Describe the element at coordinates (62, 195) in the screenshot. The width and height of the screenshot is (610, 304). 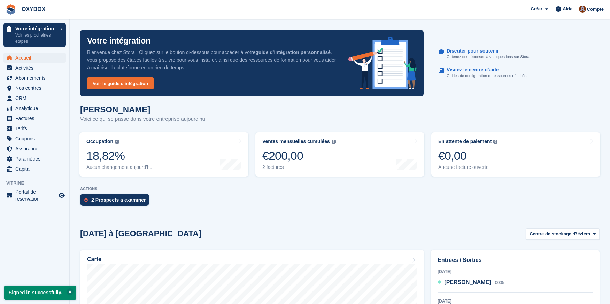
I see `a: Boutique d'aperçu` at that location.